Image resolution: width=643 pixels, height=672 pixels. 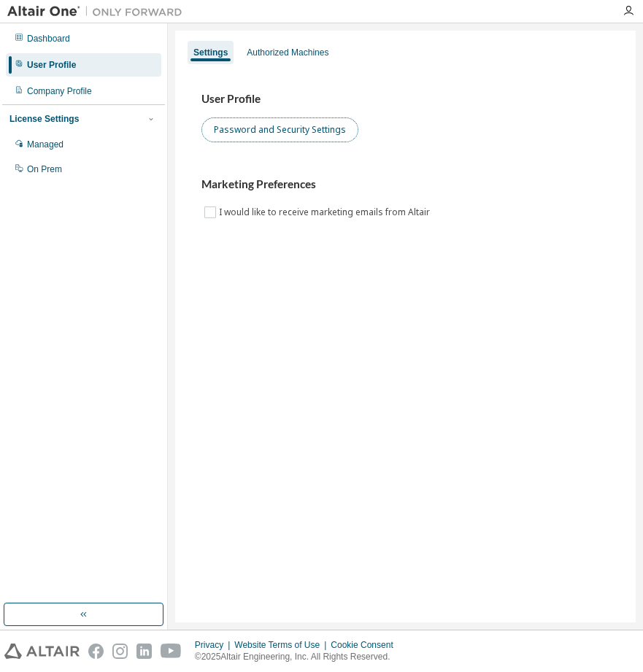 I want to click on h3: User Profile, so click(x=405, y=99).